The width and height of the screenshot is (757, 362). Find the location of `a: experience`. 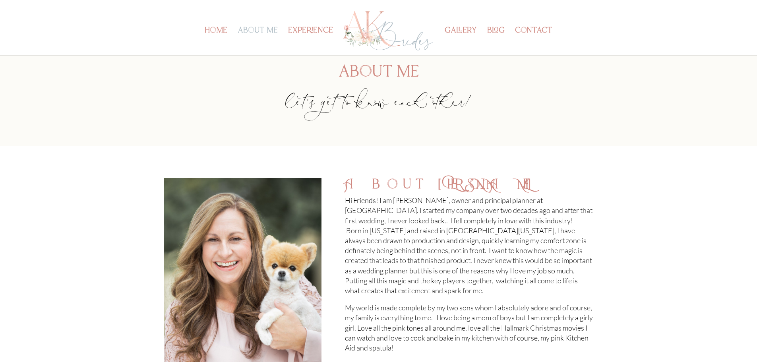

a: experience is located at coordinates (310, 41).